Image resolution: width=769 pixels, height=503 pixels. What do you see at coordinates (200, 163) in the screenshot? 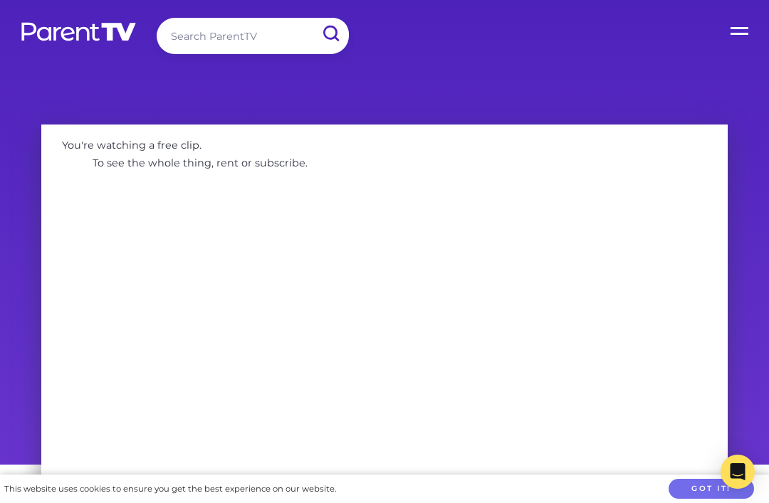
I see `p: To see the whole thing, rent or subscribe.` at bounding box center [200, 163].